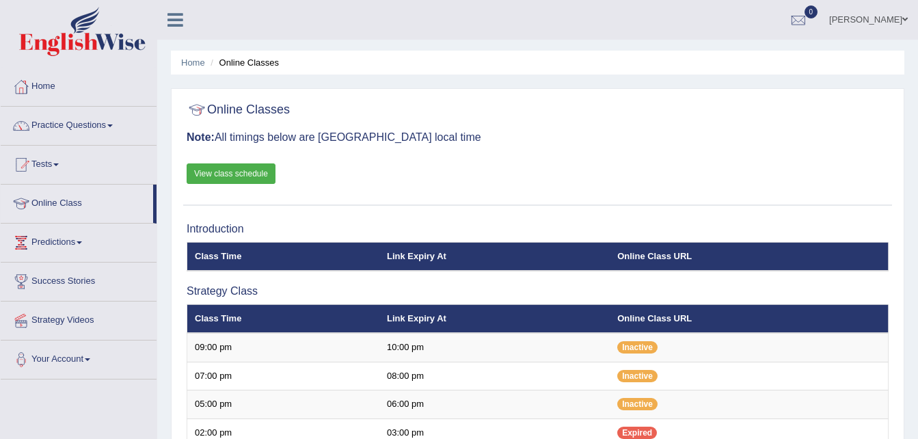 The image size is (918, 439). What do you see at coordinates (200, 137) in the screenshot?
I see `b: Note:` at bounding box center [200, 137].